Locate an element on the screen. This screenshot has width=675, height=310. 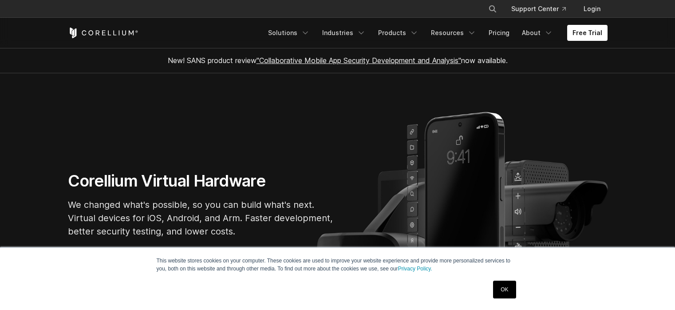
a: Free Trial is located at coordinates (587, 33).